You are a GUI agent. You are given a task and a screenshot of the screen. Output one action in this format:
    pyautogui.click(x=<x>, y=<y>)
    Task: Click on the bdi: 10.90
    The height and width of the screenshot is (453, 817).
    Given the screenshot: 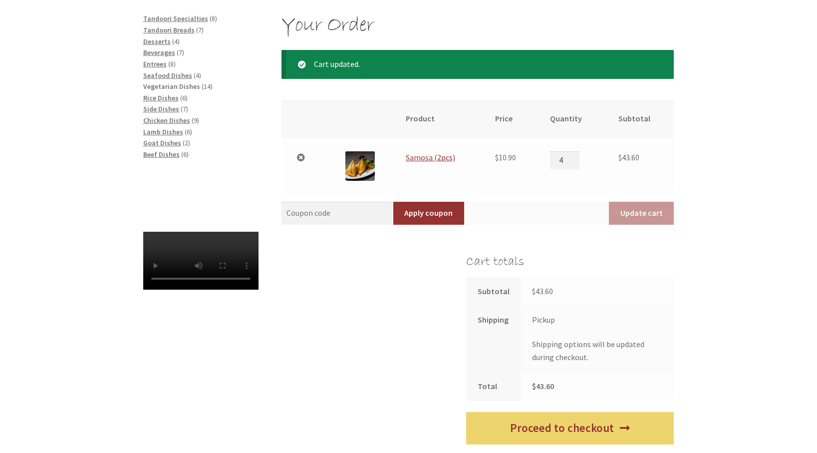 What is the action you would take?
    pyautogui.click(x=505, y=157)
    